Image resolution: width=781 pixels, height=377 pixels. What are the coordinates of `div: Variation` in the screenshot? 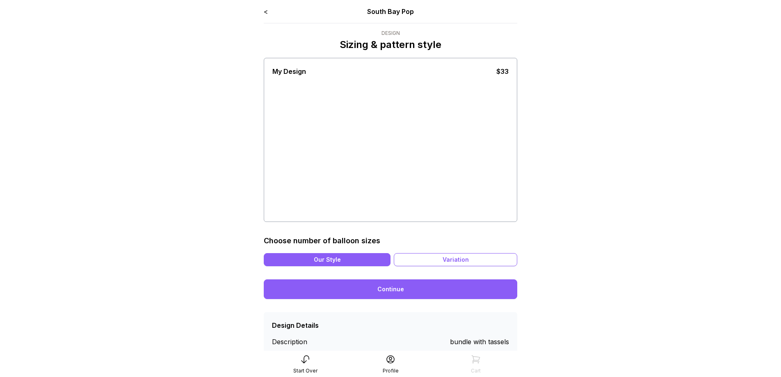 It's located at (455, 260).